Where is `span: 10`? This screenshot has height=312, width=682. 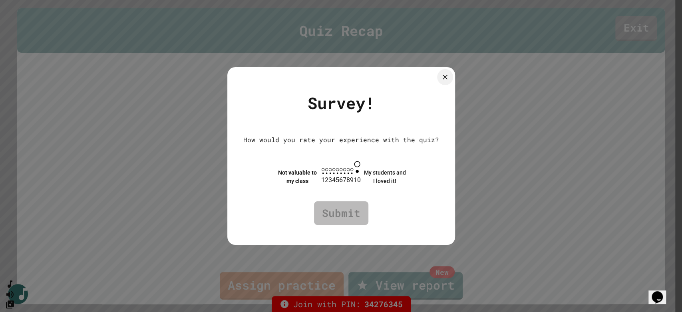
span: 10 is located at coordinates (357, 180).